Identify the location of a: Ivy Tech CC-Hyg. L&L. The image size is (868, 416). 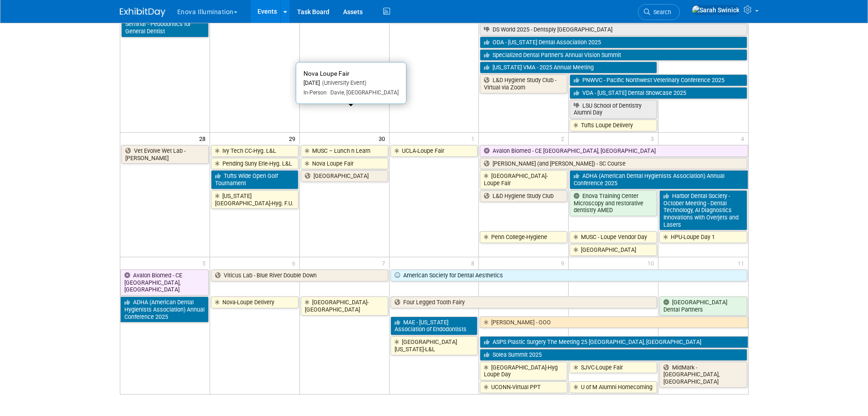
(255, 151).